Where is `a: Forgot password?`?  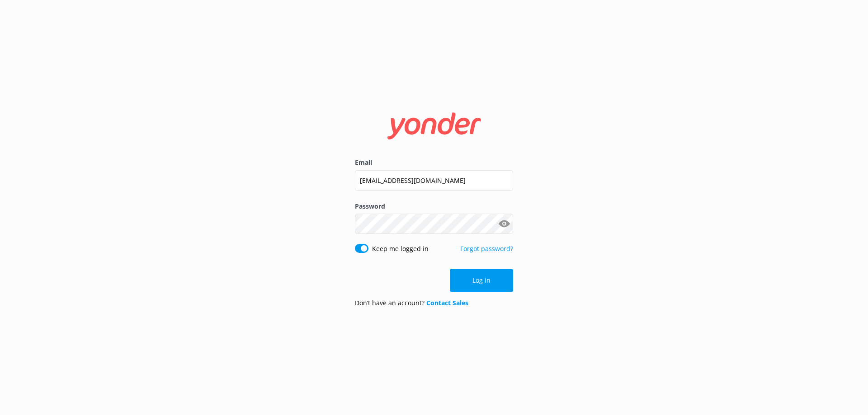 a: Forgot password? is located at coordinates (486, 248).